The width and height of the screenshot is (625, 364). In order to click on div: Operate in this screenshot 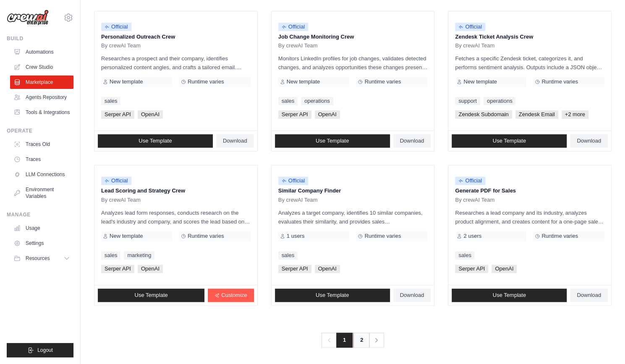, I will do `click(39, 131)`.